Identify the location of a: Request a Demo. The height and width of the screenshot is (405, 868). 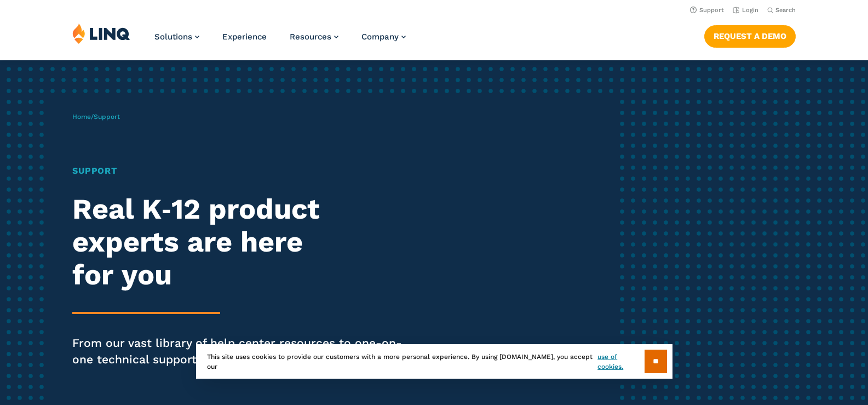
(749, 36).